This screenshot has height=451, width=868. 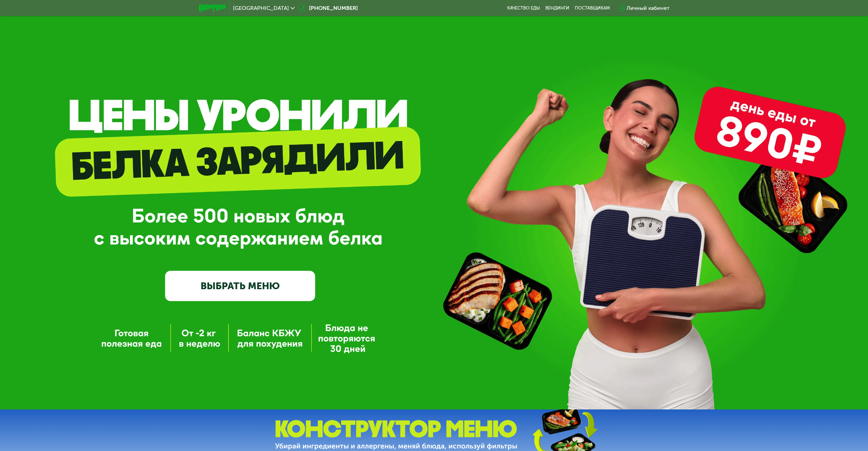 What do you see at coordinates (240, 285) in the screenshot?
I see `a: ВЫБРАТЬ МЕНЮ` at bounding box center [240, 285].